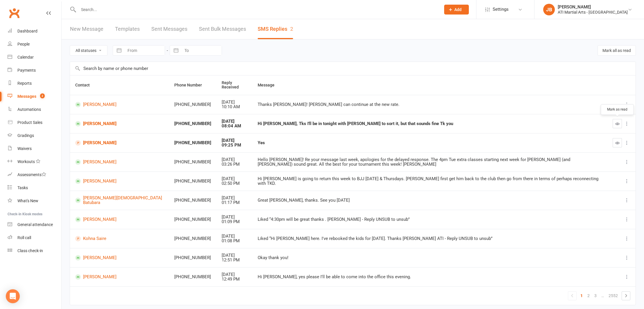  Describe the element at coordinates (234, 183) in the screenshot. I see `div: 02:50 PM` at that location.